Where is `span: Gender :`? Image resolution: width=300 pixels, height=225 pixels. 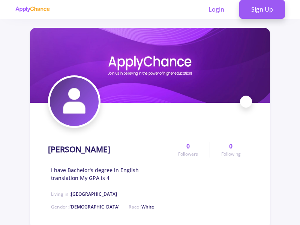 span: Gender : is located at coordinates (85, 207).